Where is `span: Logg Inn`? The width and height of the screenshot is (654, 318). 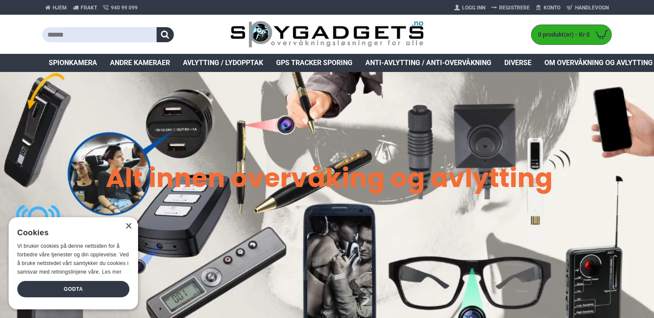
span: Logg Inn is located at coordinates (474, 8).